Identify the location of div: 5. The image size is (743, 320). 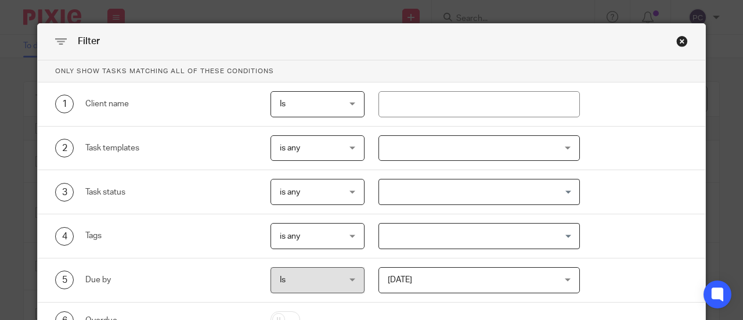
(64, 280).